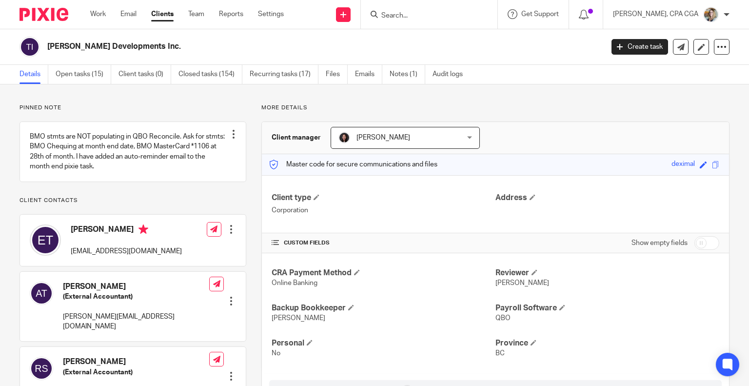 This screenshot has width=749, height=386. I want to click on img: Lili%20square.jpg, so click(344, 138).